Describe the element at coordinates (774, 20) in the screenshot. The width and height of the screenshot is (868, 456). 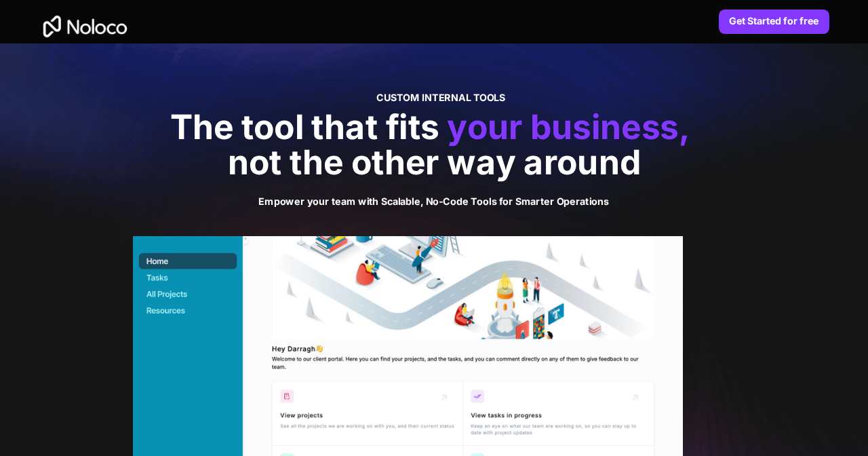
I see `strong: Get Started for free` at that location.